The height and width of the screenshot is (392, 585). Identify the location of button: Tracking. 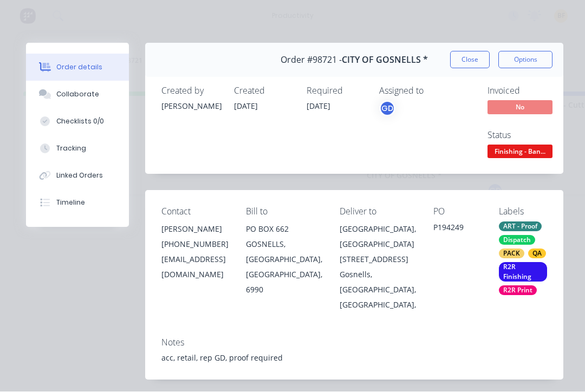
(78, 148).